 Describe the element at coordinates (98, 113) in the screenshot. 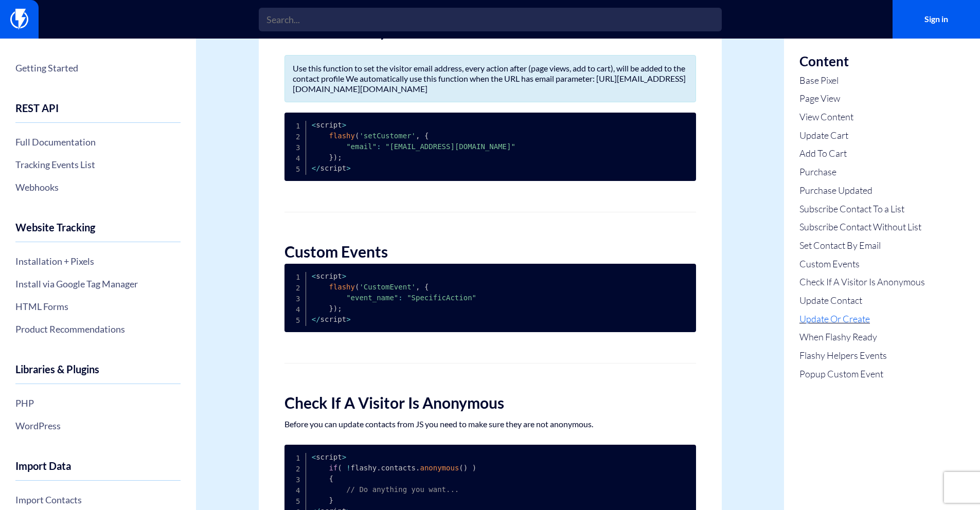

I see `h4: REST API` at that location.